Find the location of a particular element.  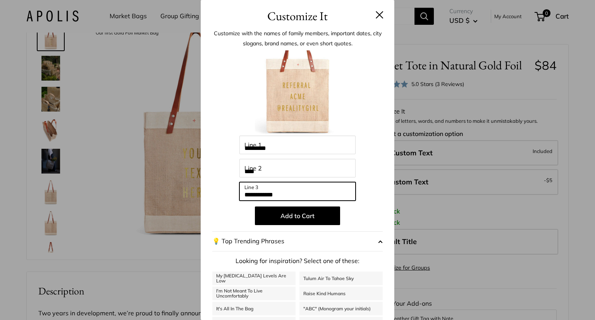

a: It's All In The Bag is located at coordinates (254, 308).